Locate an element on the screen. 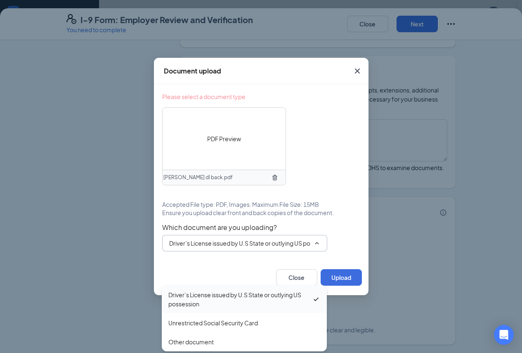 This screenshot has width=522, height=353. span: Which document are you uploading? is located at coordinates (261, 227).